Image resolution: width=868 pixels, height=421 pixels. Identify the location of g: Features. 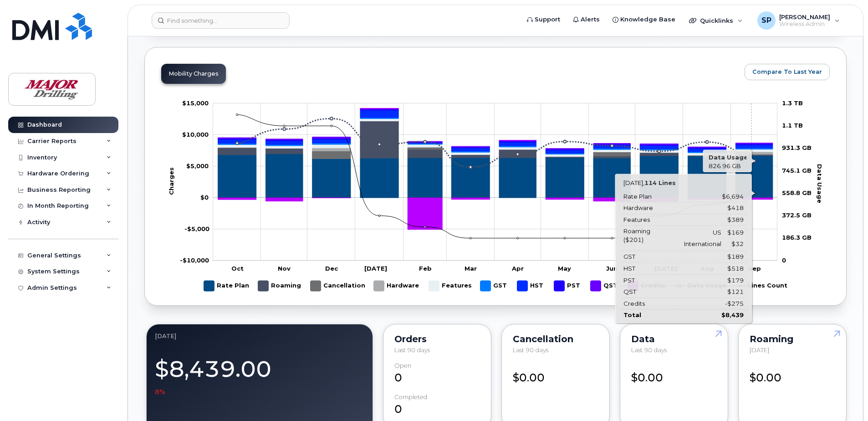
(450, 286).